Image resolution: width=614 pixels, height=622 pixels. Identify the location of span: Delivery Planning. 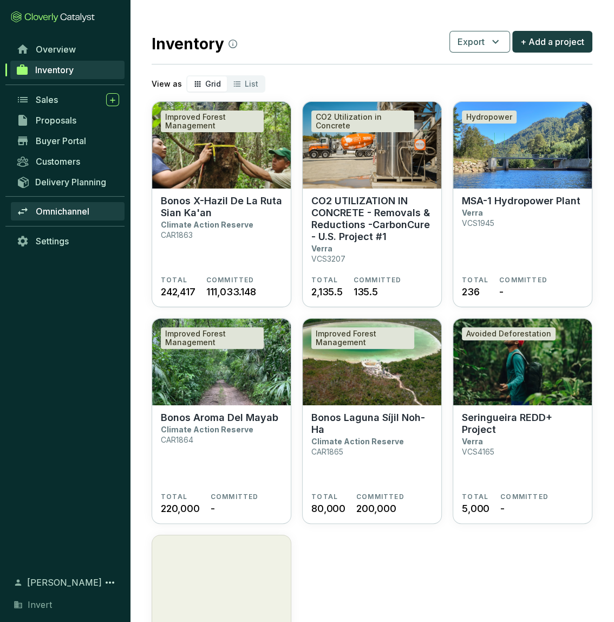
(70, 182).